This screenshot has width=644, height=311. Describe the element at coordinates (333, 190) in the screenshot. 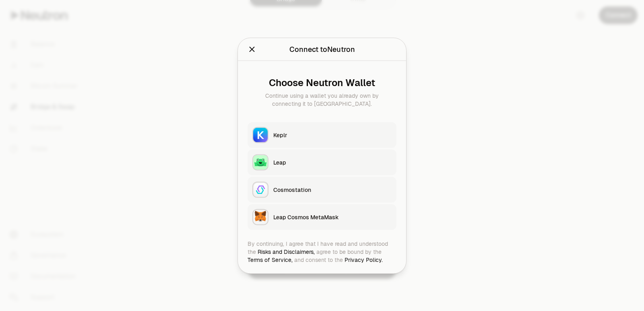

I see `div: Cosmostation` at that location.